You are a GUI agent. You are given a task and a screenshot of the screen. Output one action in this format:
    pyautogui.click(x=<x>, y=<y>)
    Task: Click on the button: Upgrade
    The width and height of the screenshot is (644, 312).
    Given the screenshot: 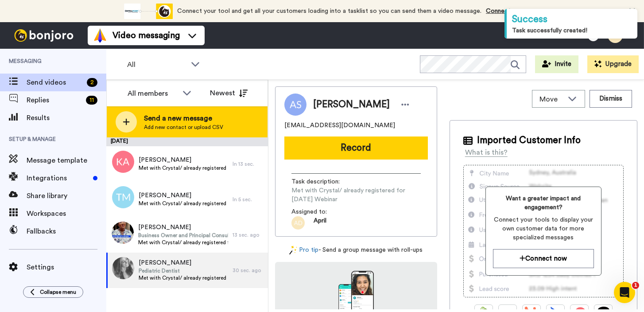 What is the action you would take?
    pyautogui.click(x=613, y=64)
    